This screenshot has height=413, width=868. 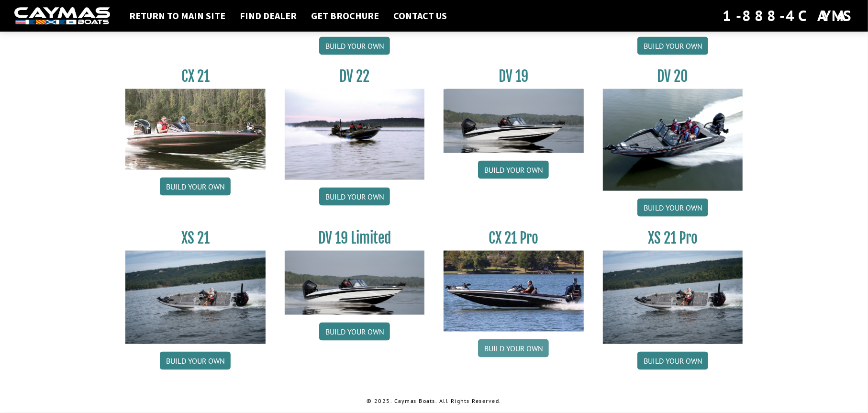 What do you see at coordinates (355, 238) in the screenshot?
I see `h3: DV 19 Limited` at bounding box center [355, 238].